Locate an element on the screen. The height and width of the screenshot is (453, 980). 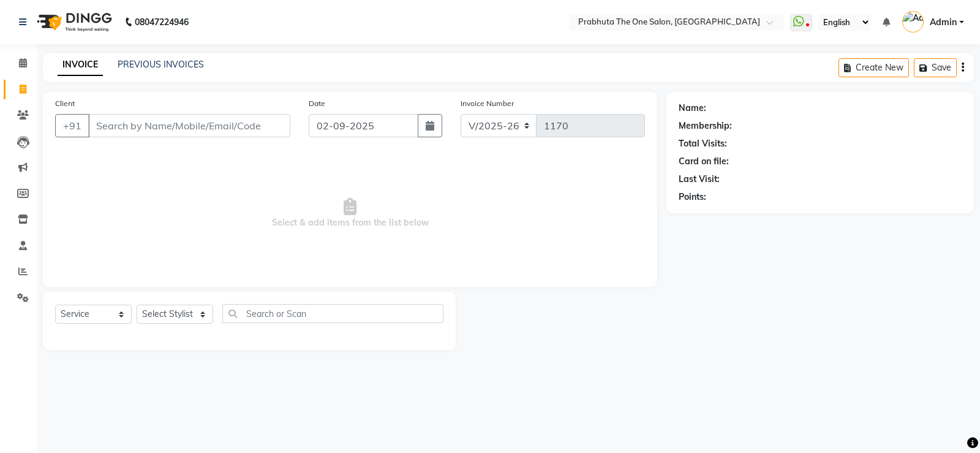
b: 08047224946 is located at coordinates (162, 22).